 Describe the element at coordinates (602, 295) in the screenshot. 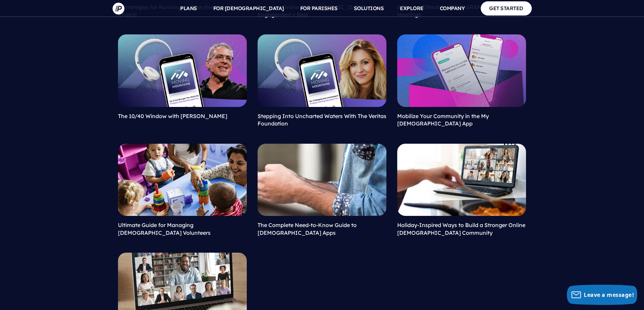

I see `button: Leave a message!` at that location.